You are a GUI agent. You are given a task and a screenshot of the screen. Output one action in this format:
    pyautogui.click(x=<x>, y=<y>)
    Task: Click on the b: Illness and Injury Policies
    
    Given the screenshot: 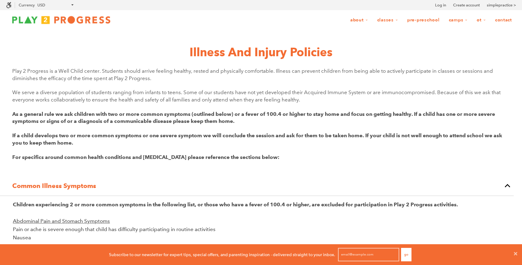 What is the action you would take?
    pyautogui.click(x=261, y=52)
    